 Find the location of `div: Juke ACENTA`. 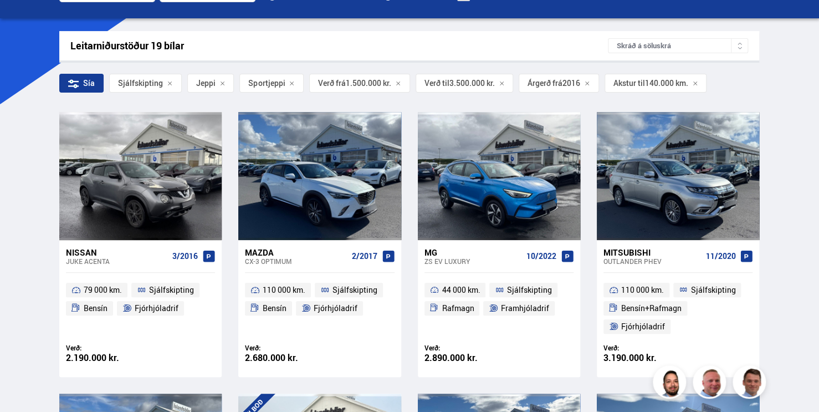

div: Juke ACENTA is located at coordinates (117, 261).